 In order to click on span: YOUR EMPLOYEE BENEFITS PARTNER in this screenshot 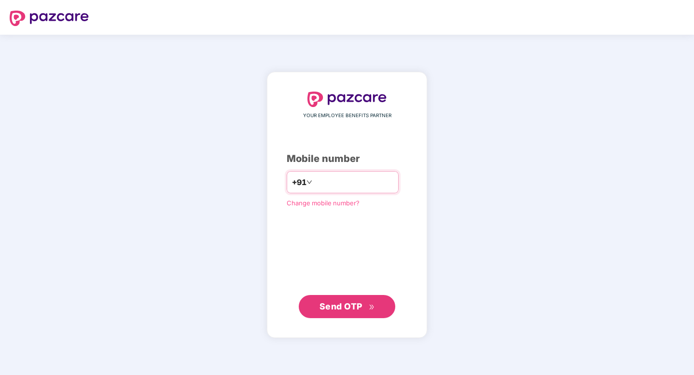, I will do `click(347, 116)`.